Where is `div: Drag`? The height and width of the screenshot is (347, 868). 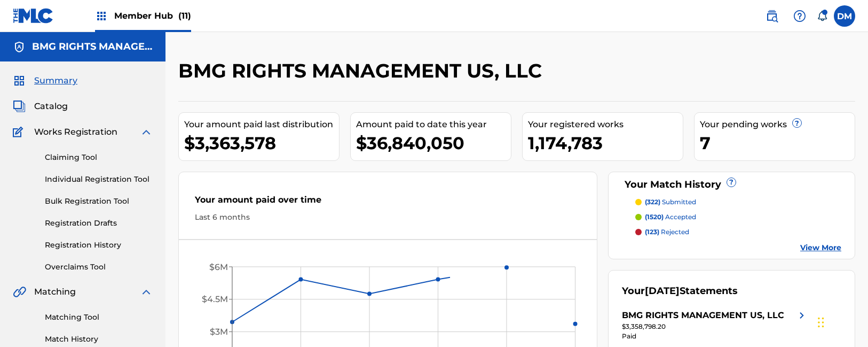
div: Drag is located at coordinates (821, 323).